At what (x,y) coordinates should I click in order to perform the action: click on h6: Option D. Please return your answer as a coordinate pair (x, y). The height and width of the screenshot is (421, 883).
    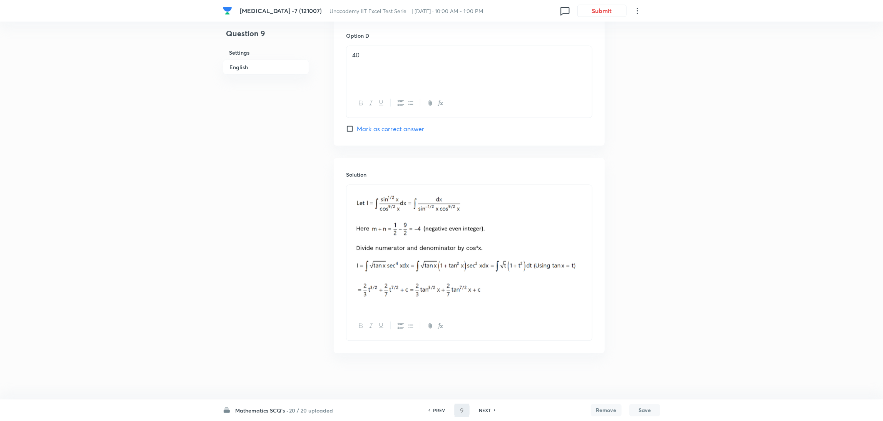
    Looking at the image, I should click on (469, 35).